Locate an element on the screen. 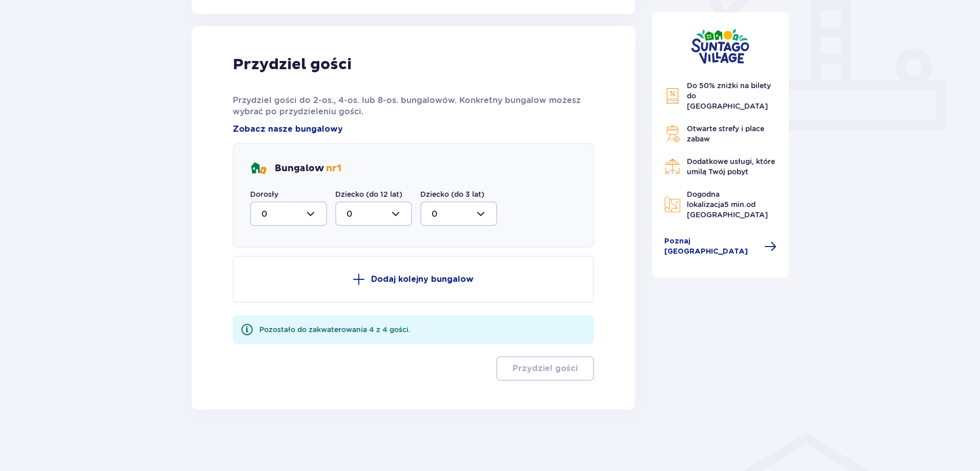 The width and height of the screenshot is (980, 471). button: Dodaj kolejny bungalow is located at coordinates (413, 280).